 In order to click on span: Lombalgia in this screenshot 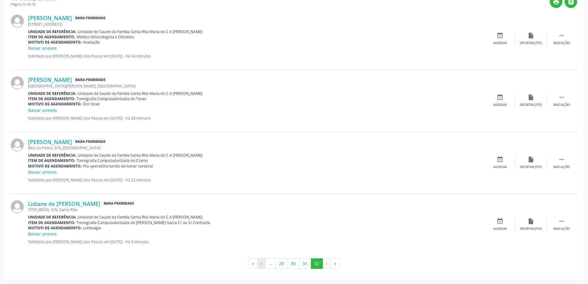, I will do `click(92, 228)`.